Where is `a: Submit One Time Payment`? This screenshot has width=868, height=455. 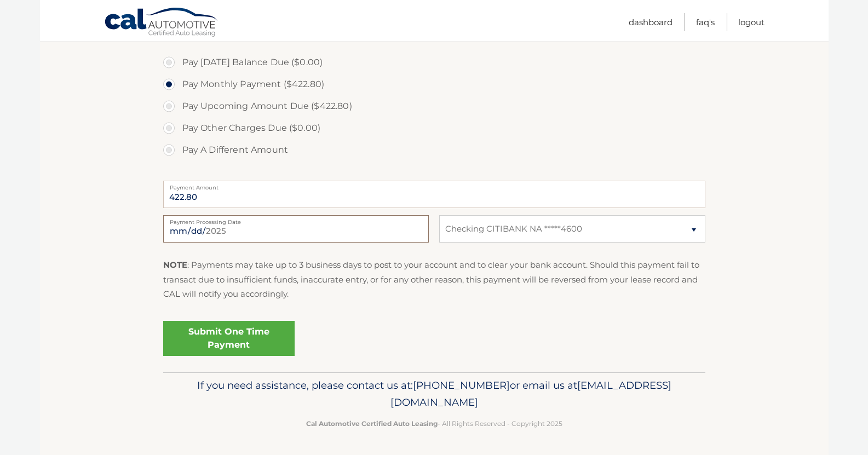
a: Submit One Time Payment is located at coordinates (229, 339).